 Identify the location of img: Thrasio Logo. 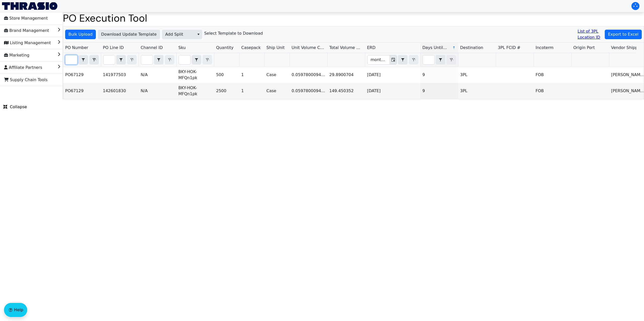
(30, 6).